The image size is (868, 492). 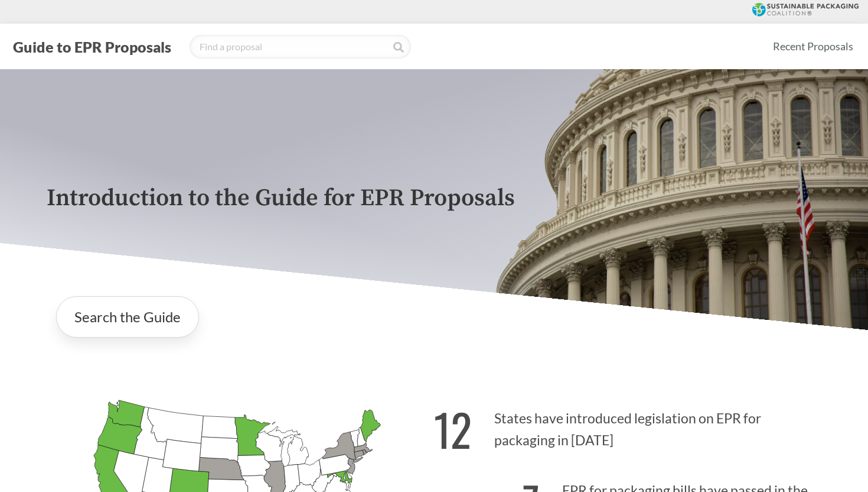 I want to click on strong: 12, so click(x=453, y=429).